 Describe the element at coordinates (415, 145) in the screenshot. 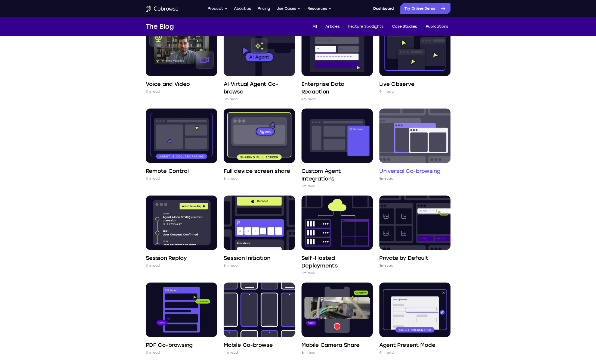

I see `a: Universal Co-browsing 3m read` at that location.